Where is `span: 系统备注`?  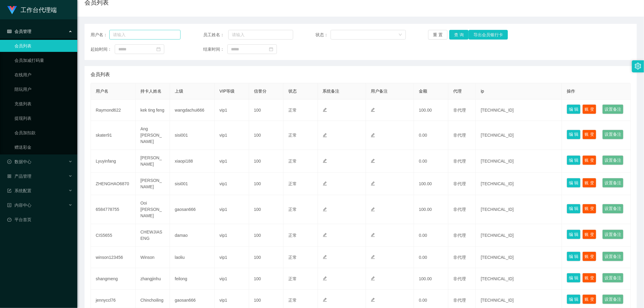 span: 系统备注 is located at coordinates (331, 91).